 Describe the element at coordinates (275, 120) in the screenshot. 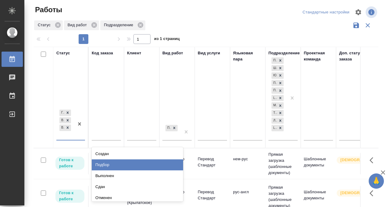

I see `div: Локализация` at that location.